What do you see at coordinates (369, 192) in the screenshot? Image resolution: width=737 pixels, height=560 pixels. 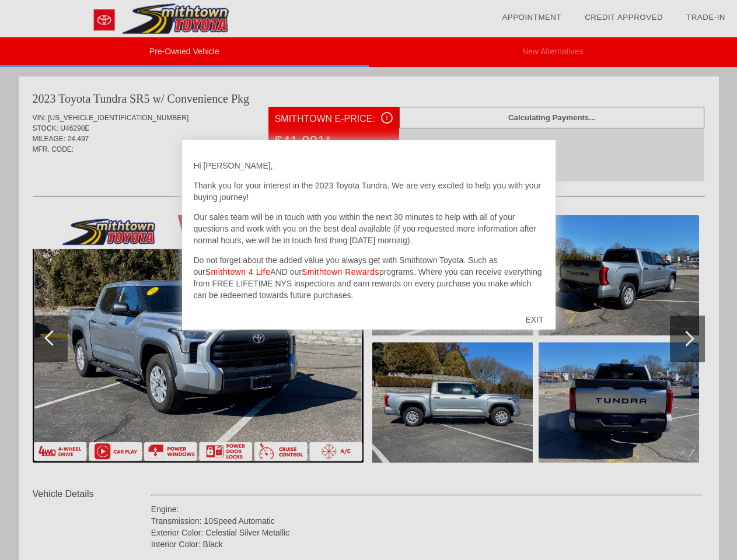 I see `p: Thank you for your interest in the 2023 Toyota Tundra. We are very excited to help you with your ...` at bounding box center [369, 192].